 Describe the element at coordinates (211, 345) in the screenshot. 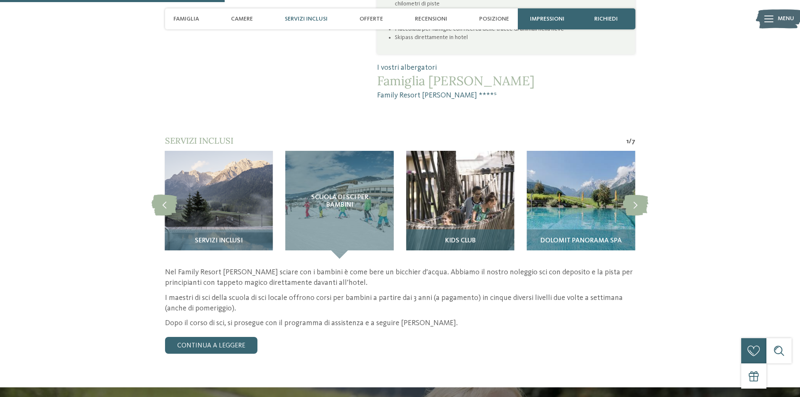

I see `a: continua a leggere` at that location.